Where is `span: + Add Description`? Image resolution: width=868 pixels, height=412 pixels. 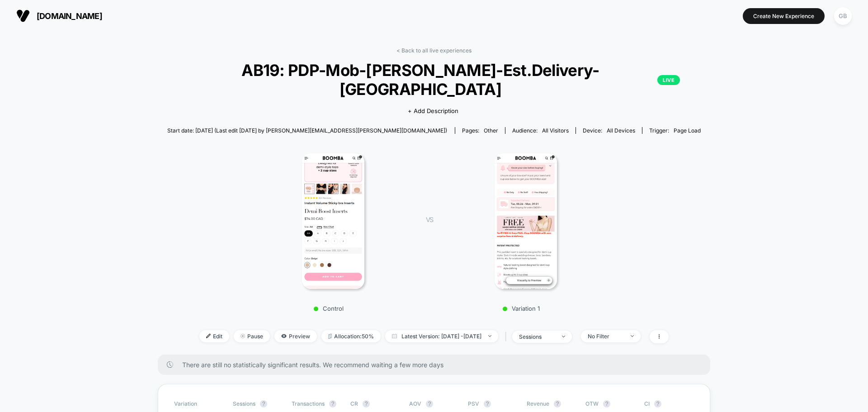 span: + Add Description is located at coordinates (433, 111).